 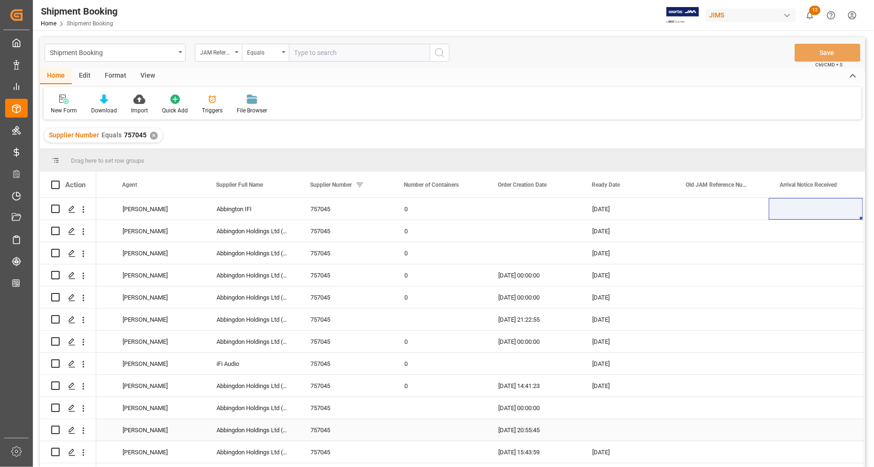 I want to click on div: iFi Audio, so click(x=252, y=363).